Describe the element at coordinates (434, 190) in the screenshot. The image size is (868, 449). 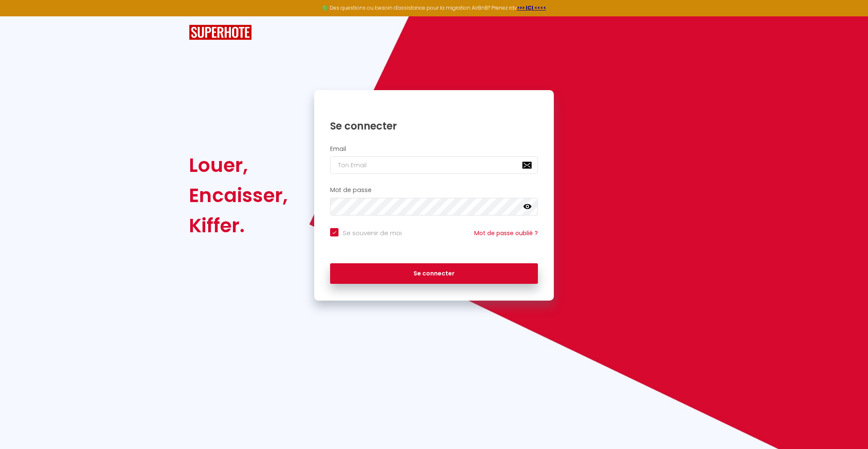
I see `h2: Mot de passe` at that location.